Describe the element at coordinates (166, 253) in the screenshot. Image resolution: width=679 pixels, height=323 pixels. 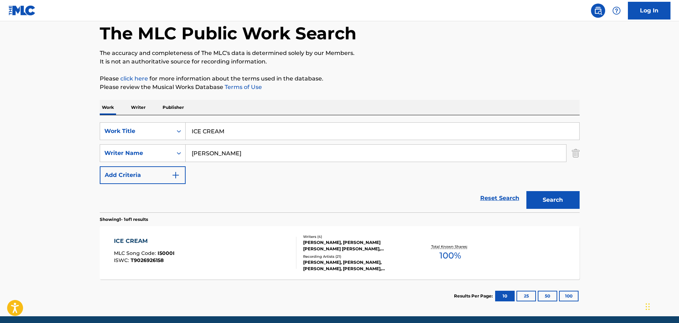
I see `span: I5000I` at that location.